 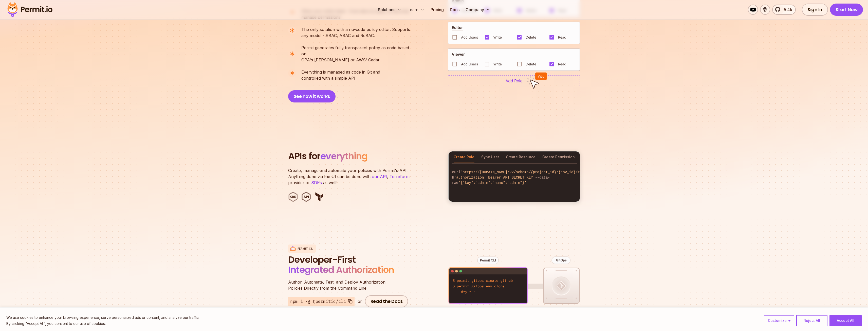 What do you see at coordinates (437, 10) in the screenshot?
I see `a: Pricing` at bounding box center [437, 10].